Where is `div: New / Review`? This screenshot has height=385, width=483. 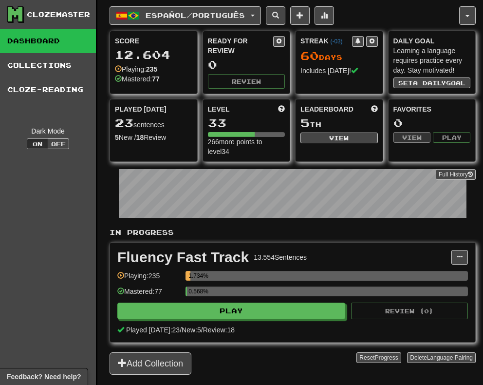 div: New / Review is located at coordinates (153, 137).